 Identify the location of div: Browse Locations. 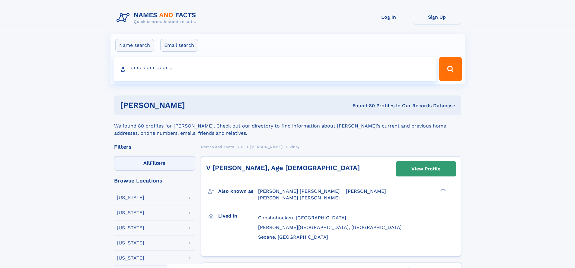
(155, 181).